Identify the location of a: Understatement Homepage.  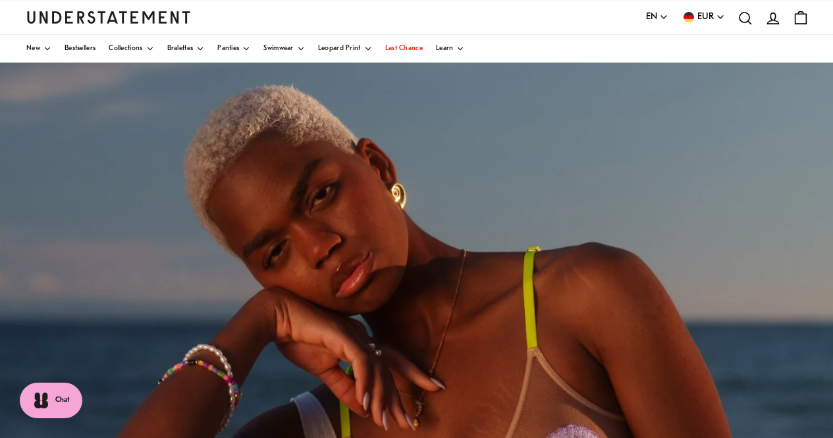
(109, 17).